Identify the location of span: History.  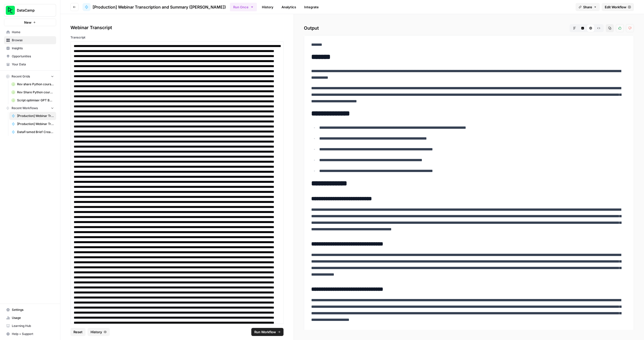
(96, 332).